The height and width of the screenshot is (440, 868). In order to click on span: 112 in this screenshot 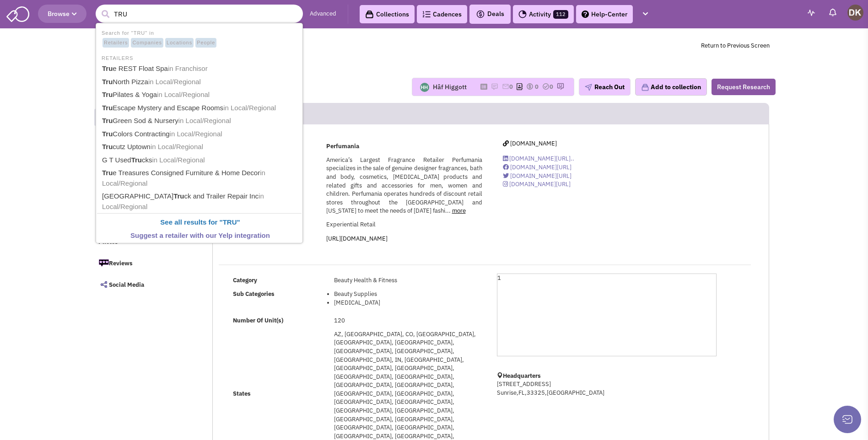, I will do `click(560, 14)`.